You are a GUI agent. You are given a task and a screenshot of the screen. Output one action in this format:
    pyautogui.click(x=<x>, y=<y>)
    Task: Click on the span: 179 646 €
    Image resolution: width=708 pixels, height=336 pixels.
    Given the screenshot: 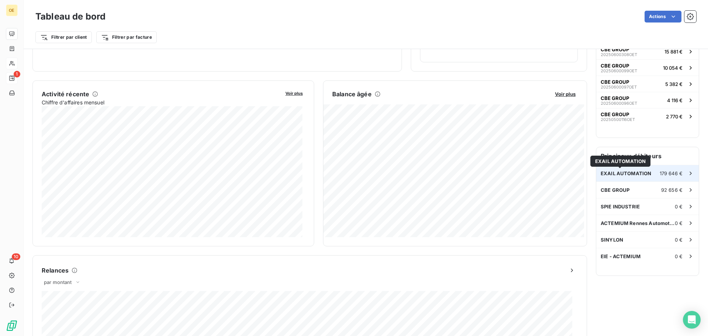 What is the action you would take?
    pyautogui.click(x=671, y=173)
    